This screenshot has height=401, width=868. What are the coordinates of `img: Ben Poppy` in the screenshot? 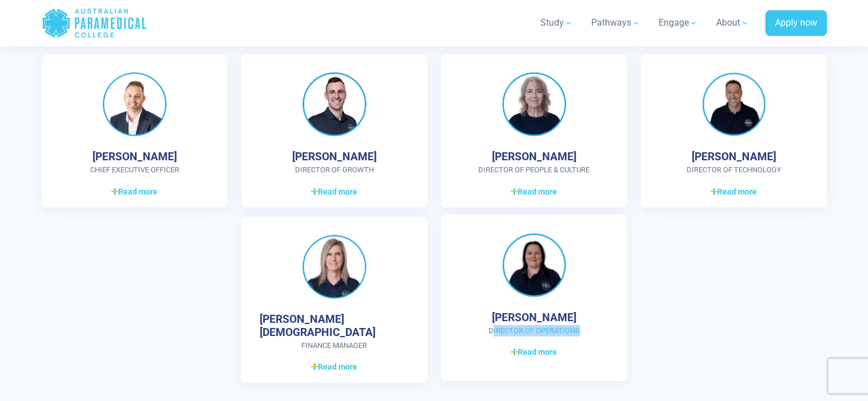 It's located at (135, 104).